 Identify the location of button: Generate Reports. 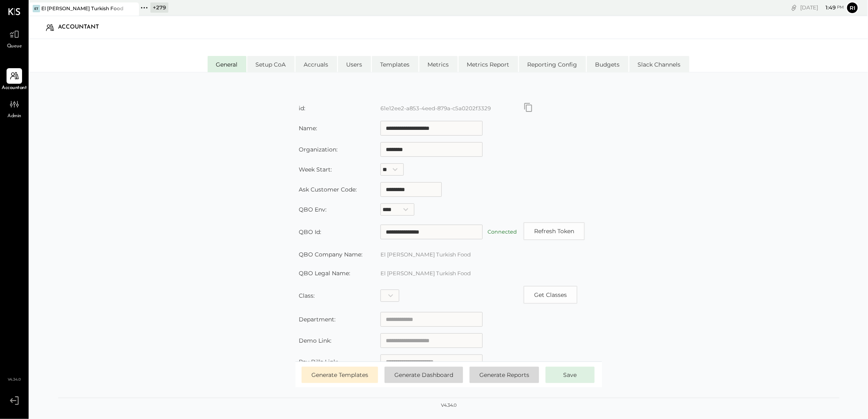
(504, 375).